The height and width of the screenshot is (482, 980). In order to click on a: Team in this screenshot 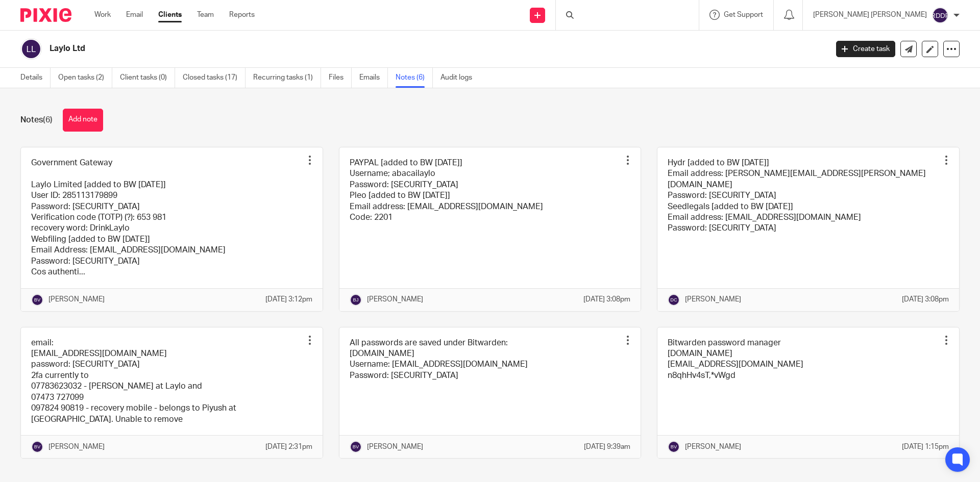, I will do `click(205, 15)`.